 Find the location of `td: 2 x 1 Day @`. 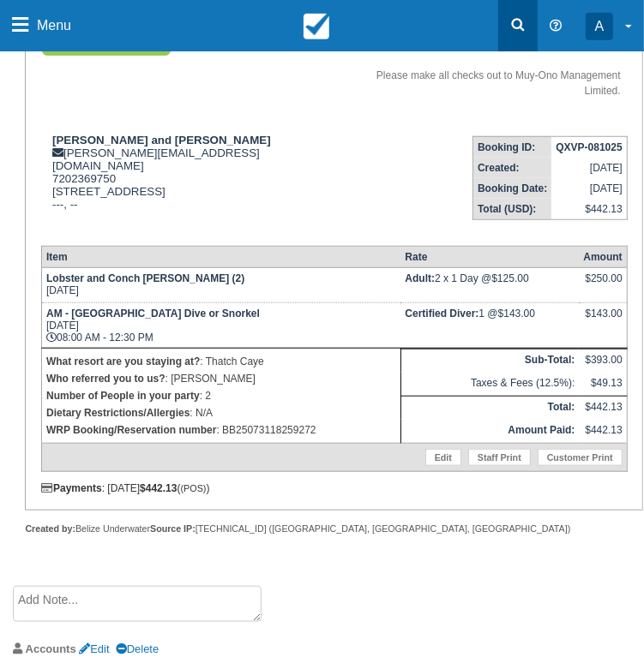

td: 2 x 1 Day @ is located at coordinates (490, 286).